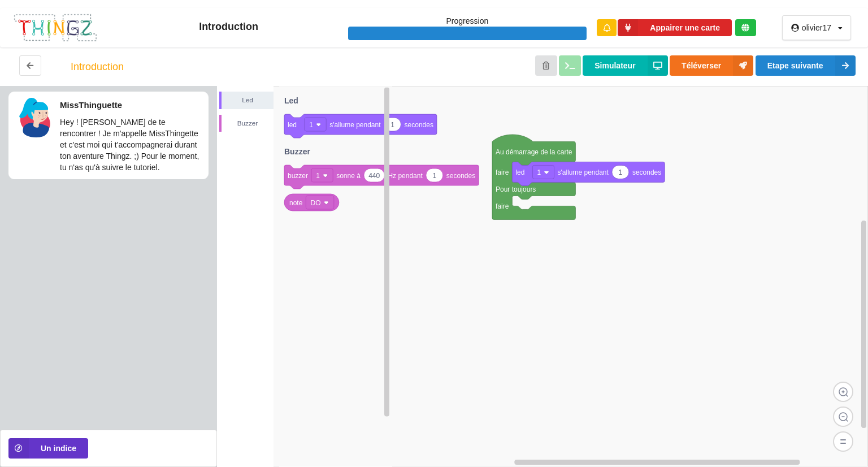  I want to click on text: Hz pendant, so click(405, 176).